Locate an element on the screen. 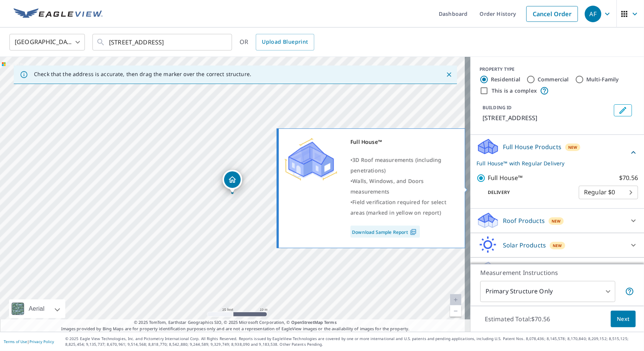  img: EV Logo is located at coordinates (58, 14).